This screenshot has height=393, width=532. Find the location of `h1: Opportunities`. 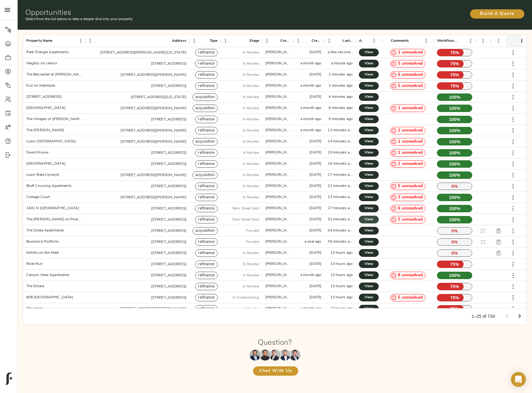

h1: Opportunities is located at coordinates (192, 12).